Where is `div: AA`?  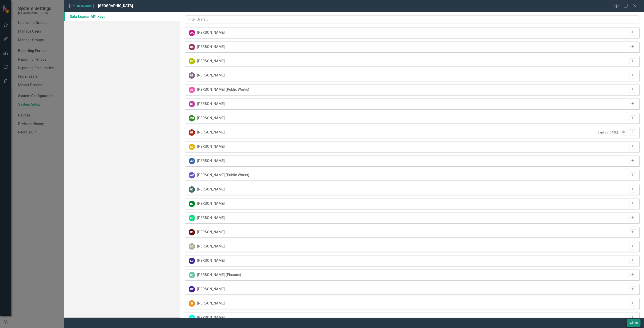
div: AA is located at coordinates (192, 33).